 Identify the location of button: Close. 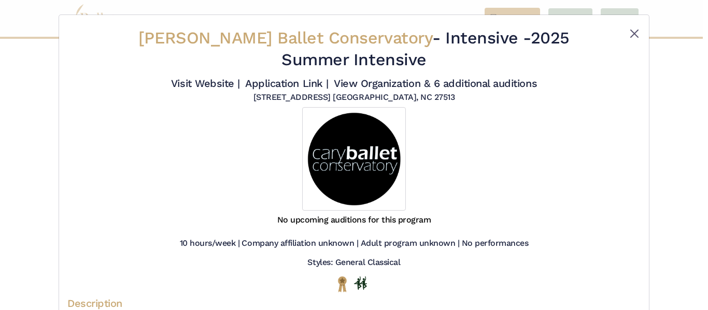
(634, 34).